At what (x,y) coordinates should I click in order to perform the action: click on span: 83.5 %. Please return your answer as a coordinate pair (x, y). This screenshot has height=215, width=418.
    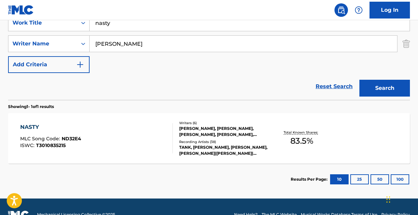
    Looking at the image, I should click on (302, 141).